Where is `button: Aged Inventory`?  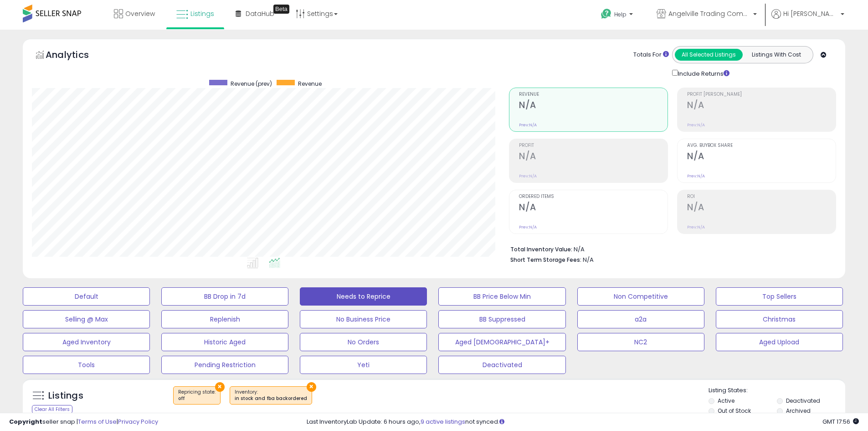
button: Aged Inventory is located at coordinates (86, 342).